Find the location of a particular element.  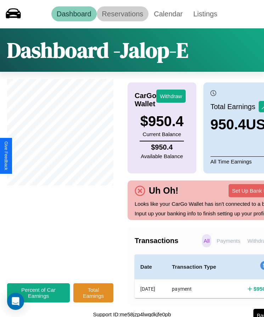

h4: Uh Oh! is located at coordinates (164, 190).